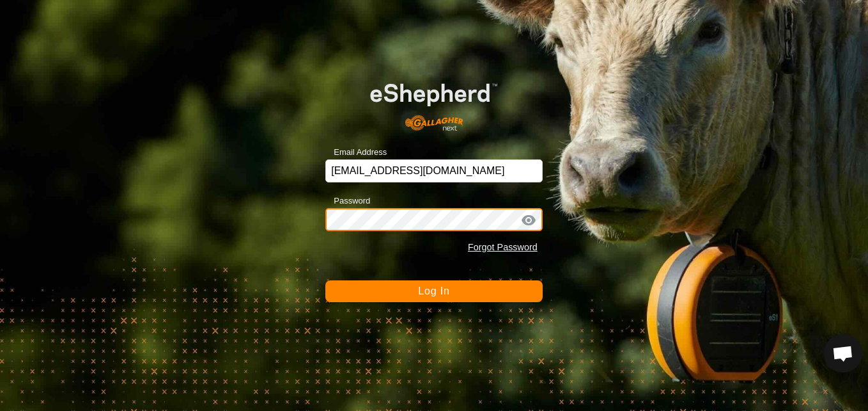 The width and height of the screenshot is (868, 411). Describe the element at coordinates (434, 291) in the screenshot. I see `button: Log In` at that location.